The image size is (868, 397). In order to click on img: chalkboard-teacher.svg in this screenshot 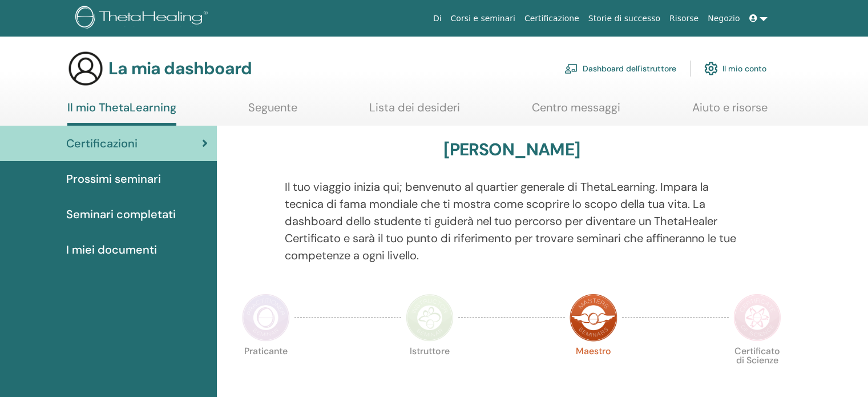, I will do `click(571, 69)`.